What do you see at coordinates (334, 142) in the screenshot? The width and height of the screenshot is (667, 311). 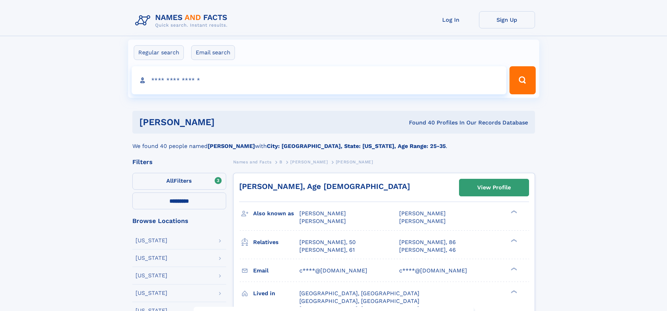 I see `div: We found 40 people named with .` at bounding box center [334, 142].